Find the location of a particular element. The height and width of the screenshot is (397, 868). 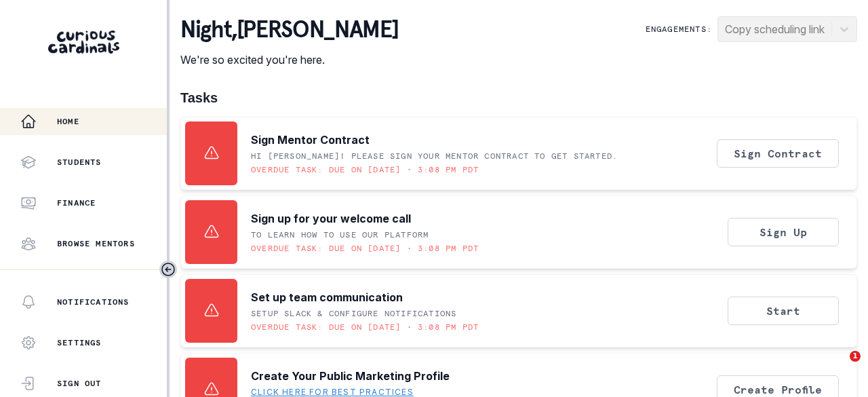

h1: Tasks is located at coordinates (519, 97).